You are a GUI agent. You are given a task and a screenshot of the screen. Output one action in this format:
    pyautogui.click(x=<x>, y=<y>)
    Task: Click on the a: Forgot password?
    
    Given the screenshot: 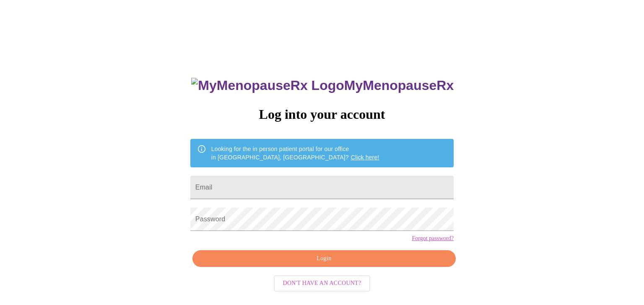 What is the action you would take?
    pyautogui.click(x=433, y=238)
    